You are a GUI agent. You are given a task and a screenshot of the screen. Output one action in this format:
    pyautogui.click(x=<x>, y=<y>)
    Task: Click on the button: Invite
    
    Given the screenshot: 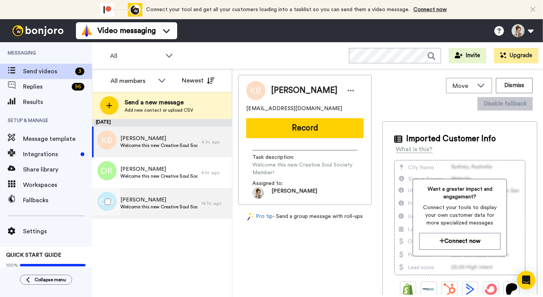 What is the action you would take?
    pyautogui.click(x=467, y=56)
    